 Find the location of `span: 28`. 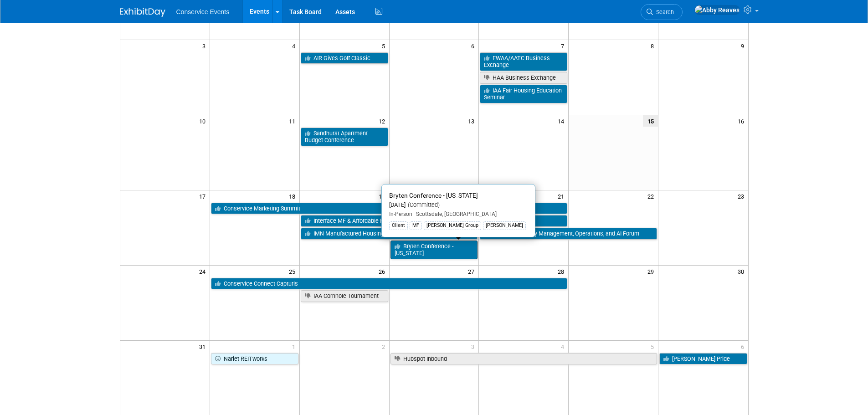

span: 28 is located at coordinates (562, 271).